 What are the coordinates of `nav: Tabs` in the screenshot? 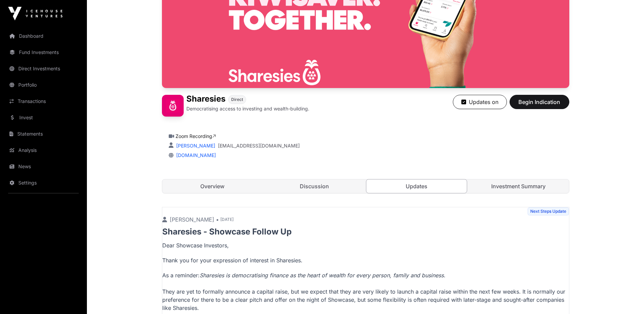 It's located at (366, 186).